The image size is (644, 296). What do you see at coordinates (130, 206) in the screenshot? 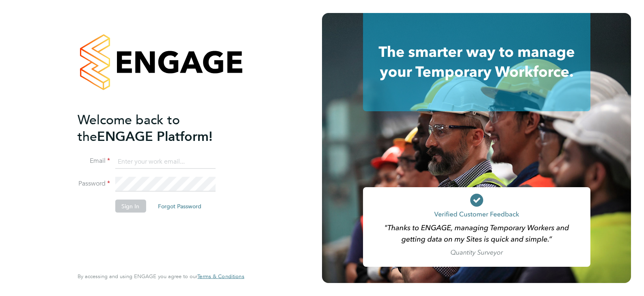
I see `button: Sign In` at bounding box center [130, 206].